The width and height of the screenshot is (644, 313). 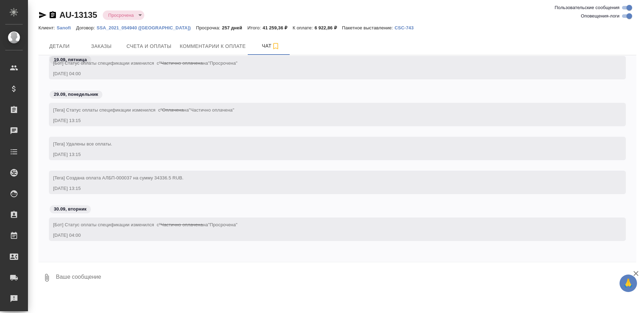 What do you see at coordinates (67, 27) in the screenshot?
I see `a: Sanofi` at bounding box center [67, 27].